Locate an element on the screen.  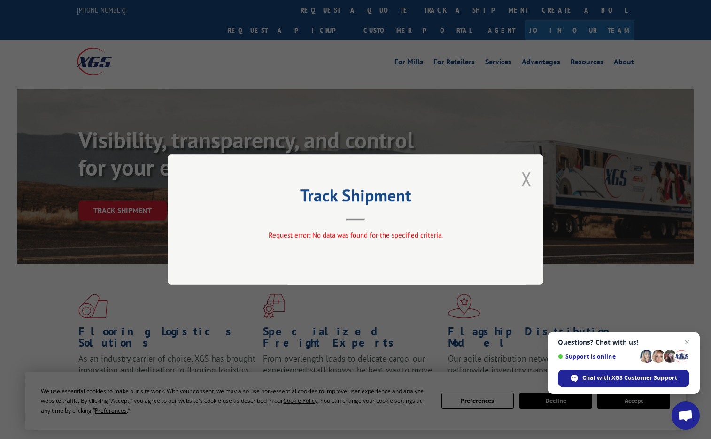
span: Questions? Chat with us! is located at coordinates (624, 342).